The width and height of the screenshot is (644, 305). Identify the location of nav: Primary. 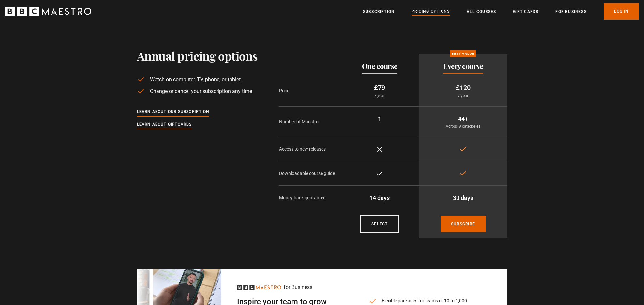
(501, 11).